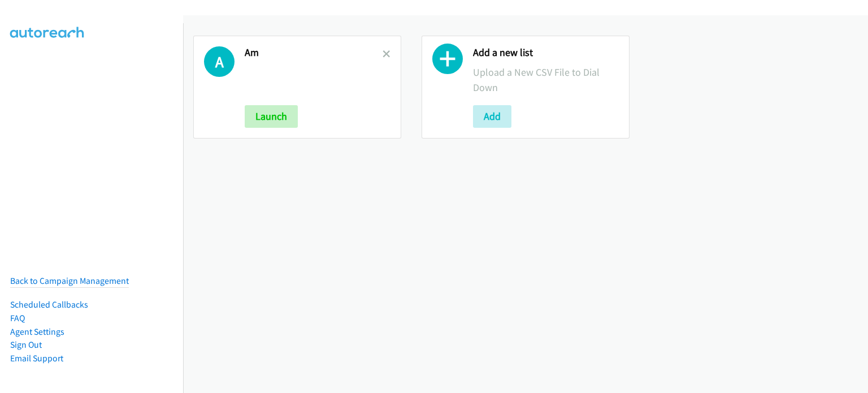 The image size is (868, 393). Describe the element at coordinates (37, 332) in the screenshot. I see `a: Agent Settings` at that location.